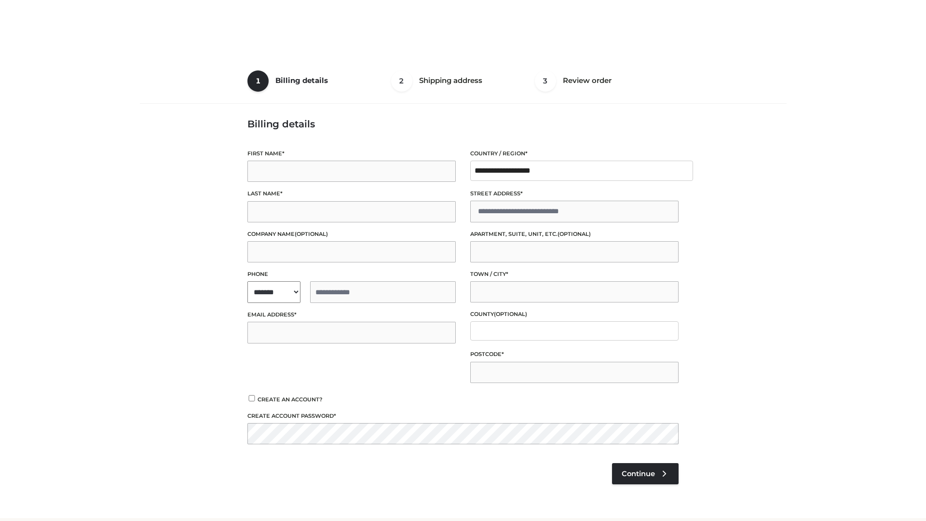 This screenshot has width=926, height=521. Describe the element at coordinates (575, 193) in the screenshot. I see `label: Street address` at that location.